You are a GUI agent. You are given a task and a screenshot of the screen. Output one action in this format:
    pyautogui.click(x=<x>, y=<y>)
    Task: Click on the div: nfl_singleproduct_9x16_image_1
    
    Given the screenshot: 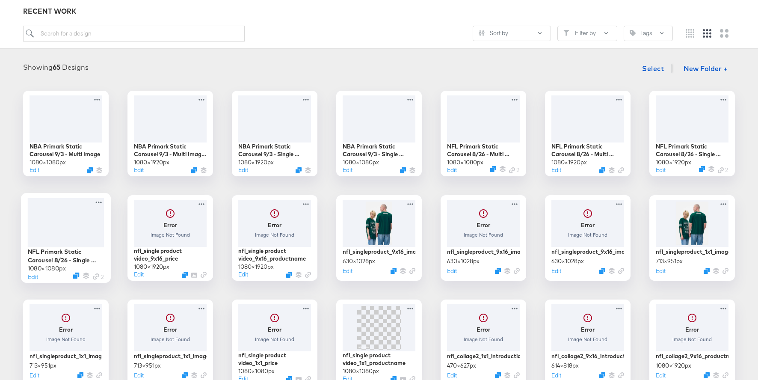 What is the action you would take?
    pyautogui.click(x=587, y=251)
    